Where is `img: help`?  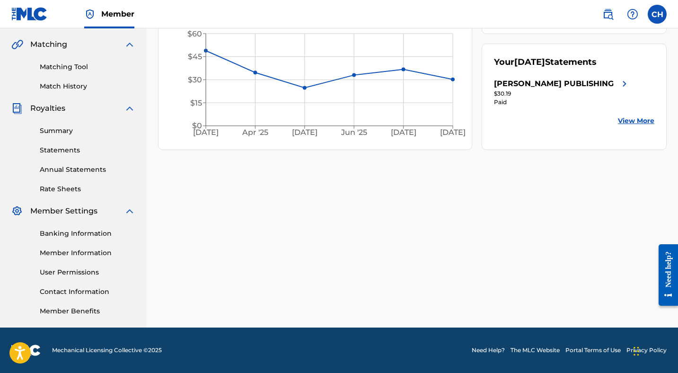
img: help is located at coordinates (632, 14).